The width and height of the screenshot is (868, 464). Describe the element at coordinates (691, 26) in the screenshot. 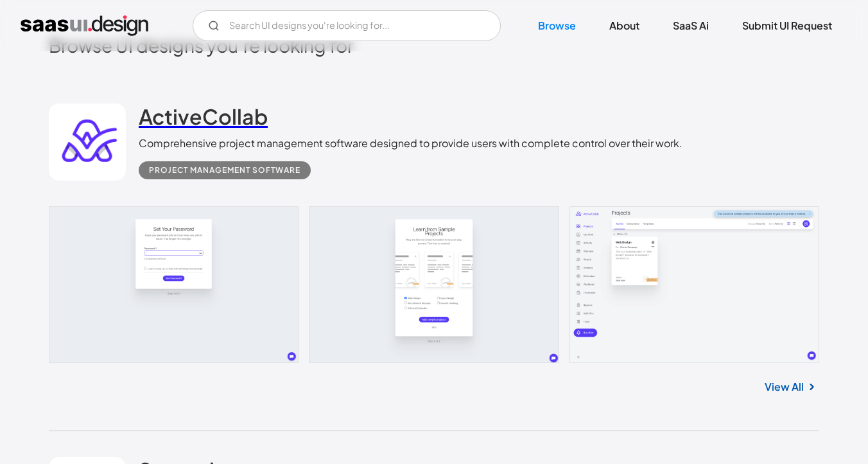

I see `a: SaaS Ai` at that location.